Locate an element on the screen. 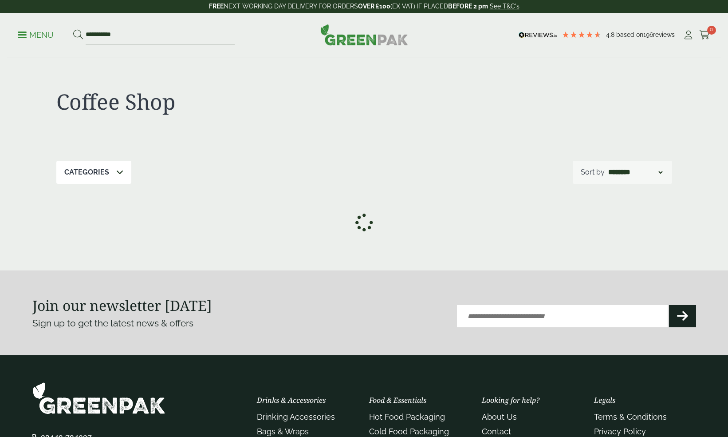 This screenshot has height=437, width=728. div: 4.79 Stars is located at coordinates (582, 35).